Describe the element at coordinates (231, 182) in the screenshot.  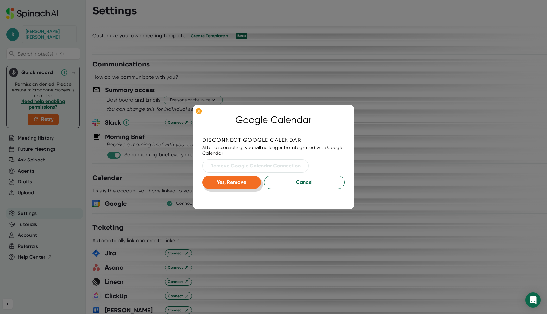
I see `span: Yes, Remove` at that location.